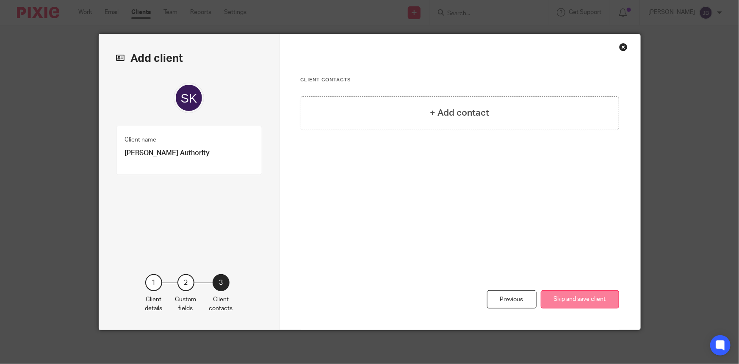 This screenshot has height=364, width=739. Describe the element at coordinates (186, 304) in the screenshot. I see `p: Custom fields` at that location.